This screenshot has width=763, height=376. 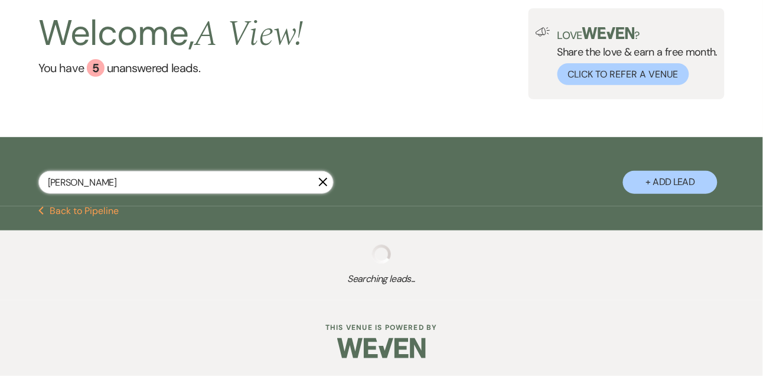 What do you see at coordinates (638, 34) in the screenshot?
I see `p: Love ?` at bounding box center [638, 34].